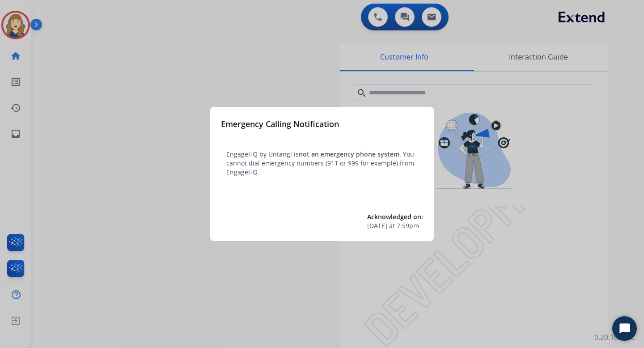 Image resolution: width=644 pixels, height=348 pixels. I want to click on svg: Open Chat, so click(625, 329).